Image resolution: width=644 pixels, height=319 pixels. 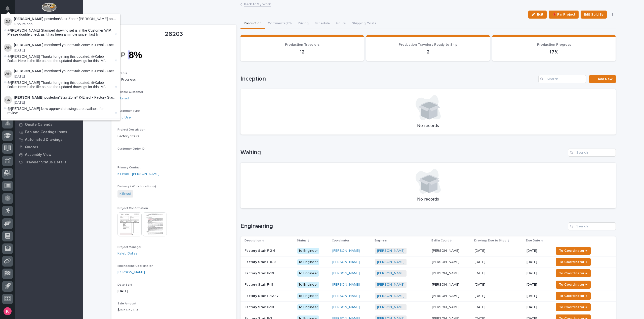 What do you see at coordinates (38, 155) in the screenshot?
I see `p: Assembly View` at bounding box center [38, 155].